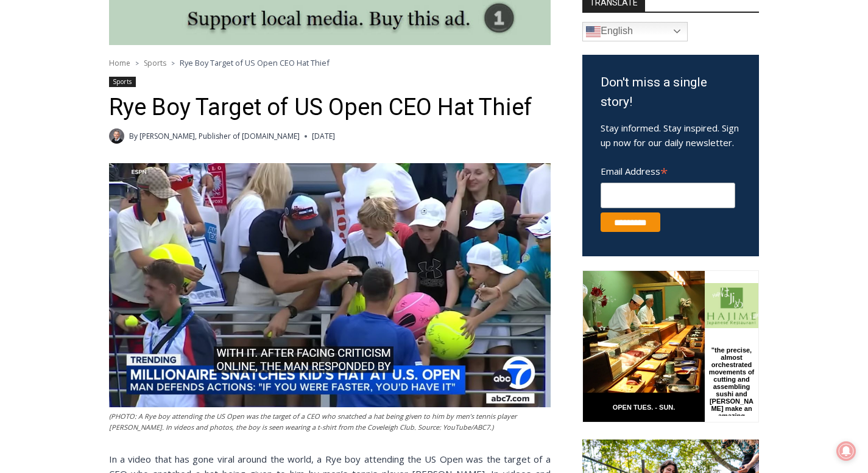 This screenshot has height=473, width=868. What do you see at coordinates (330, 285) in the screenshot?
I see `img: (PHOTO: A Rye boy attending the US Open was the target of a CEO who snatched a hat being given to...` at bounding box center [330, 285].